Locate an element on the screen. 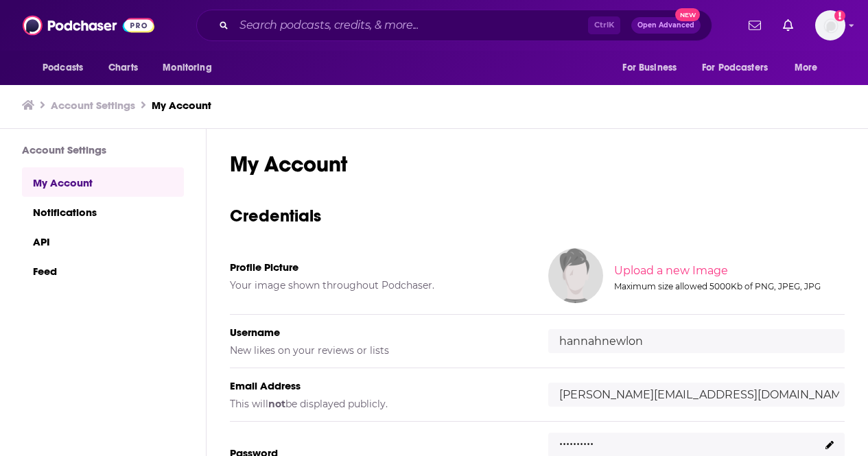 This screenshot has height=456, width=868. span: New is located at coordinates (688, 15).